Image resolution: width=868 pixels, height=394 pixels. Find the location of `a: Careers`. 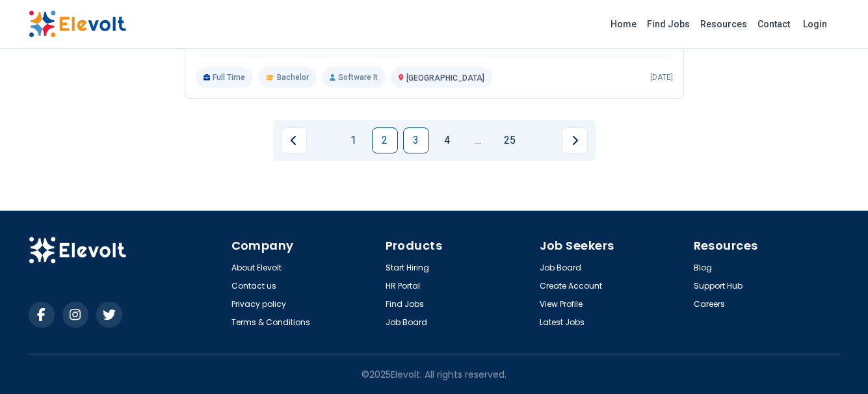

a: Careers is located at coordinates (709, 304).